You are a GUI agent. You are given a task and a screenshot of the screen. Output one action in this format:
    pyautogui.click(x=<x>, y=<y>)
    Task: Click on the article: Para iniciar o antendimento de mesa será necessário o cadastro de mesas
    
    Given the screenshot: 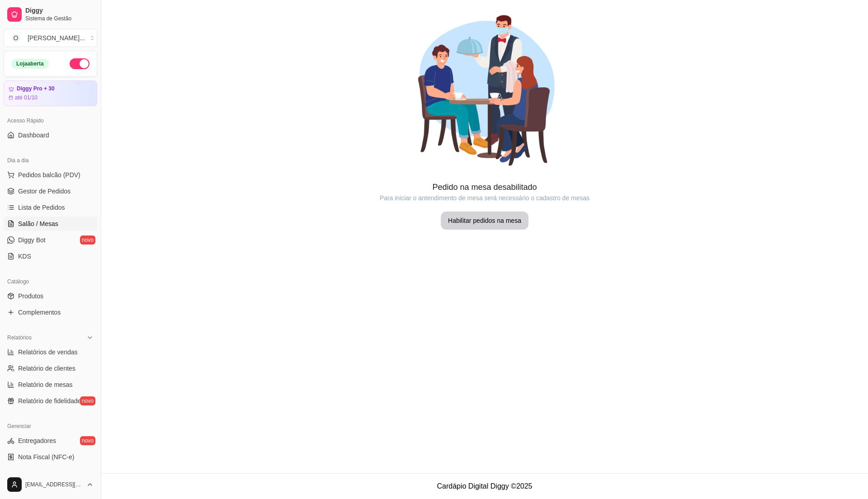 What is the action you would take?
    pyautogui.click(x=485, y=198)
    